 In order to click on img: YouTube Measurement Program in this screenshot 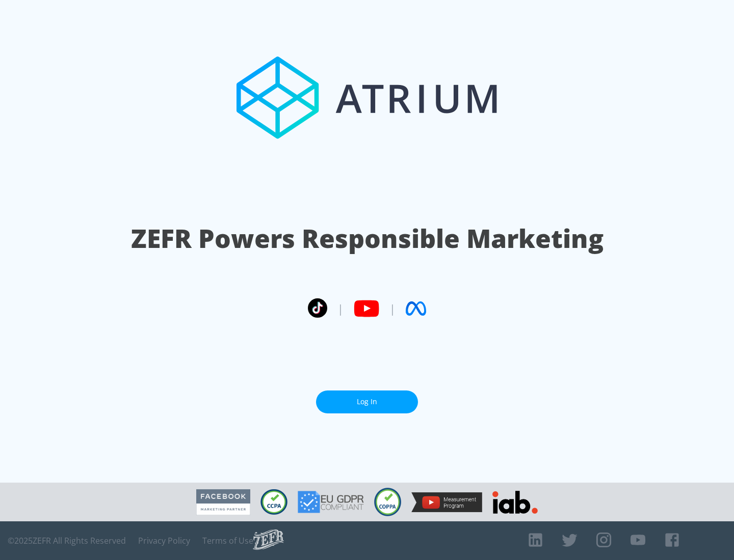, I will do `click(447, 502)`.